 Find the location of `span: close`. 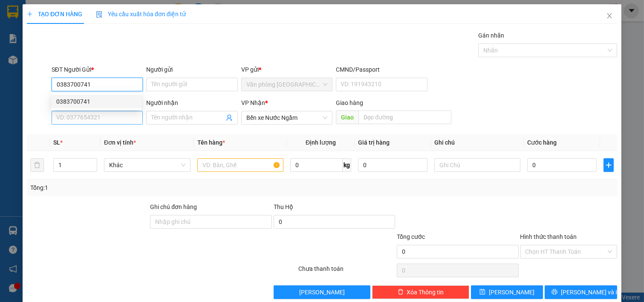

span: close is located at coordinates (609, 16).